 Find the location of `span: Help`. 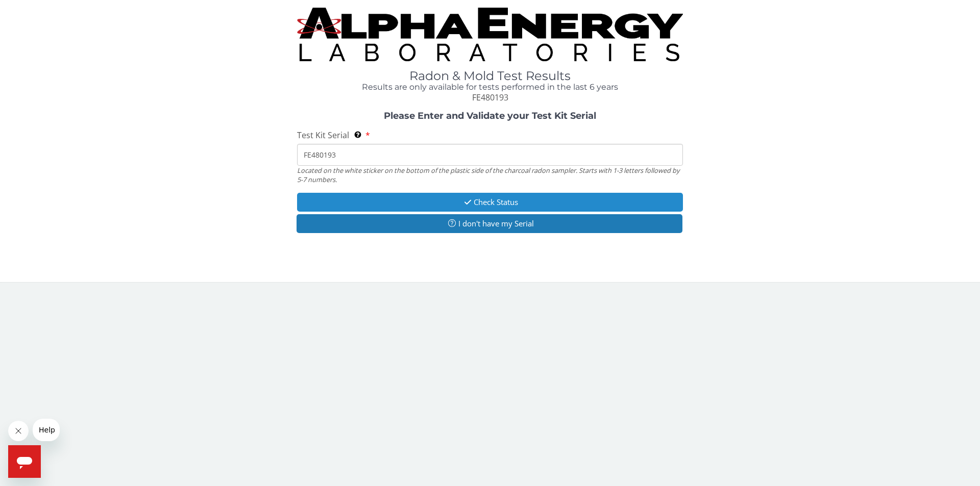

span: Help is located at coordinates (15, 11).